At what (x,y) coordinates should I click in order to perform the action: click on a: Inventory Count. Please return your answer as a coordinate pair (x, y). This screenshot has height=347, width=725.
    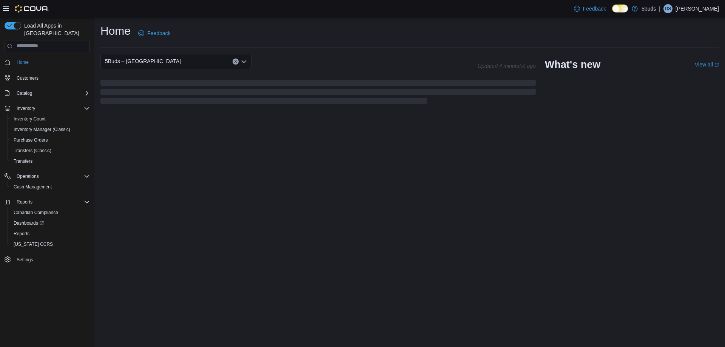
    Looking at the image, I should click on (29, 119).